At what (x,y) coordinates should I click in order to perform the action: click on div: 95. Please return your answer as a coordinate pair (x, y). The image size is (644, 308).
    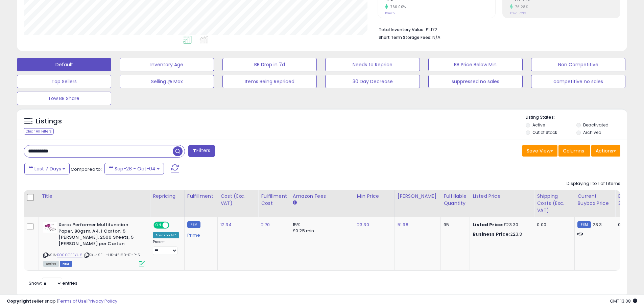
    Looking at the image, I should click on (454, 225).